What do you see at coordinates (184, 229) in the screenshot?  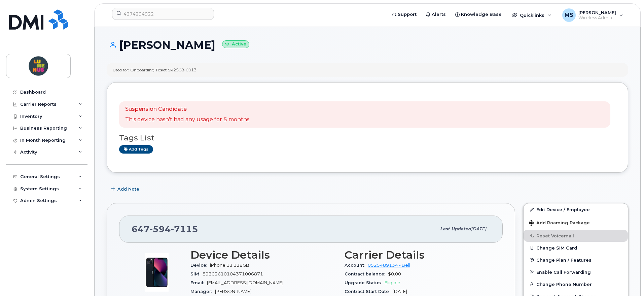 I see `span: 7115` at bounding box center [184, 229].